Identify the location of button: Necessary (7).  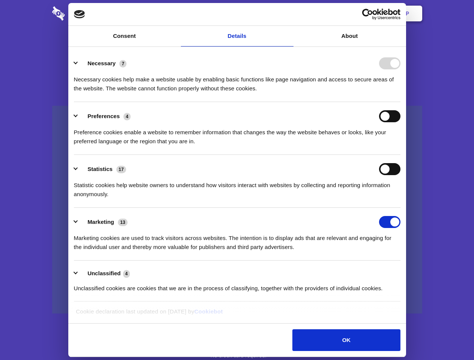
(102, 63).